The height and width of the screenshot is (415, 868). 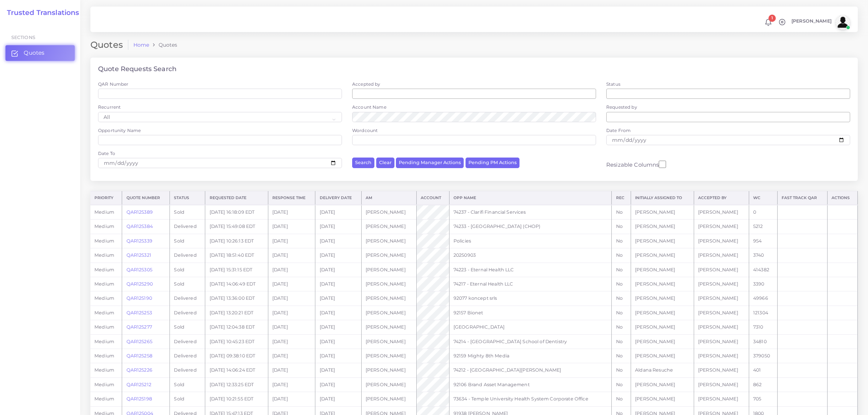 I want to click on a: QAR125212, so click(x=139, y=384).